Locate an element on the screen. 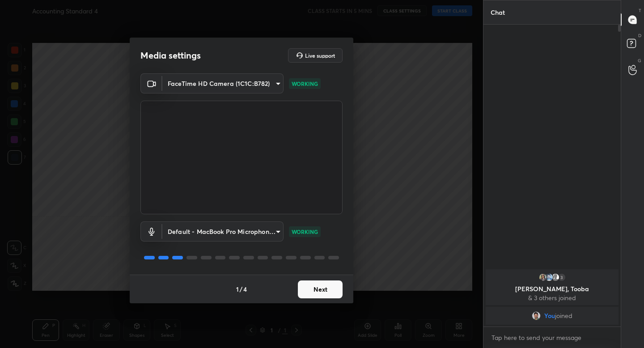  h4: 4 is located at coordinates (245, 289).